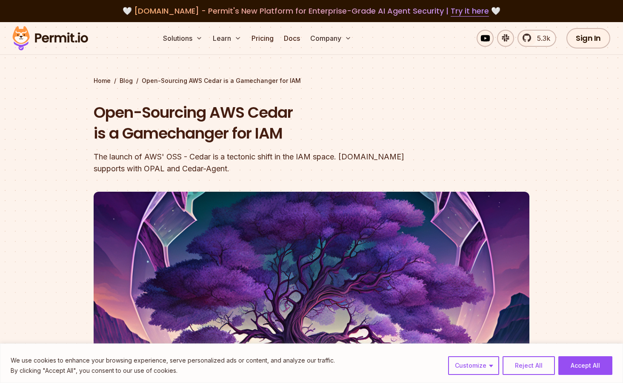  What do you see at coordinates (182, 38) in the screenshot?
I see `button: Solutions` at bounding box center [182, 38].